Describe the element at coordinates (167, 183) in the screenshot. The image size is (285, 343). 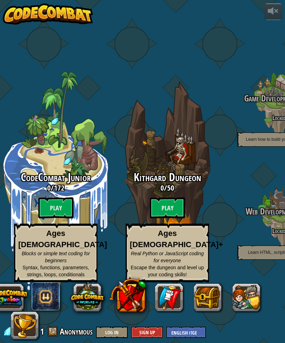
I see `div: Complete previous world to unlock` at that location.